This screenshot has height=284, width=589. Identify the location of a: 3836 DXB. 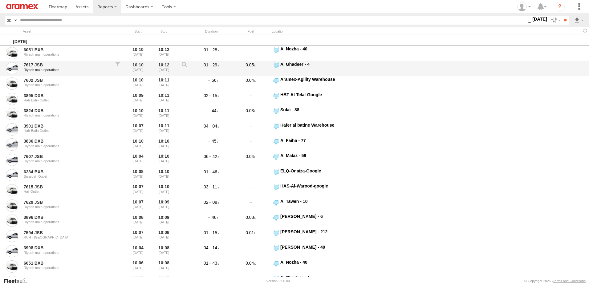
(66, 141).